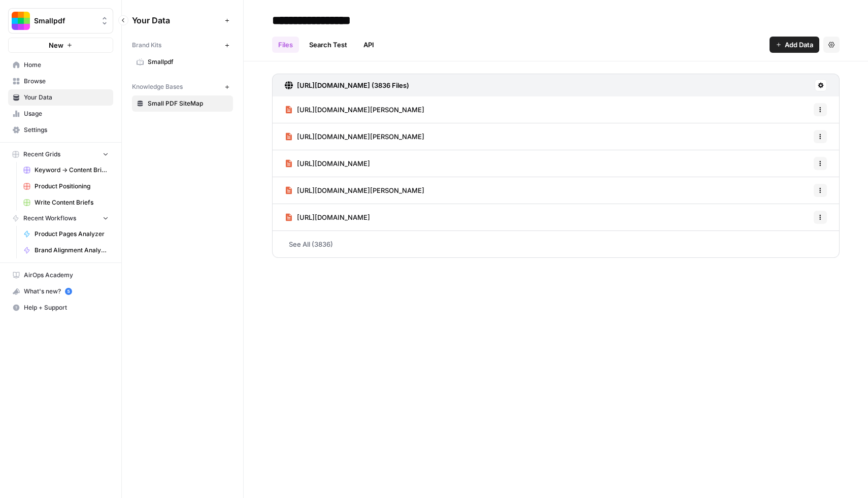 This screenshot has height=498, width=868. What do you see at coordinates (60, 275) in the screenshot?
I see `a: AirOps Academy` at bounding box center [60, 275].